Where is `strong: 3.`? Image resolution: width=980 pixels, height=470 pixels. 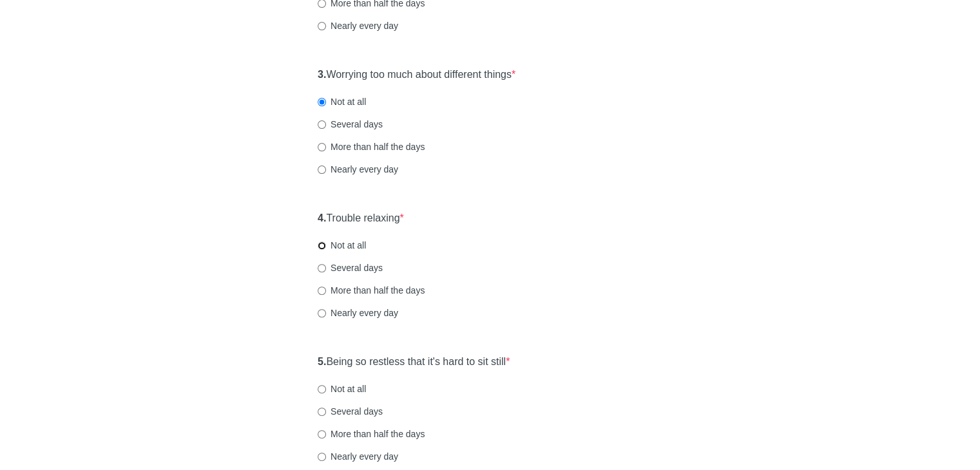
strong: 3. is located at coordinates (322, 74).